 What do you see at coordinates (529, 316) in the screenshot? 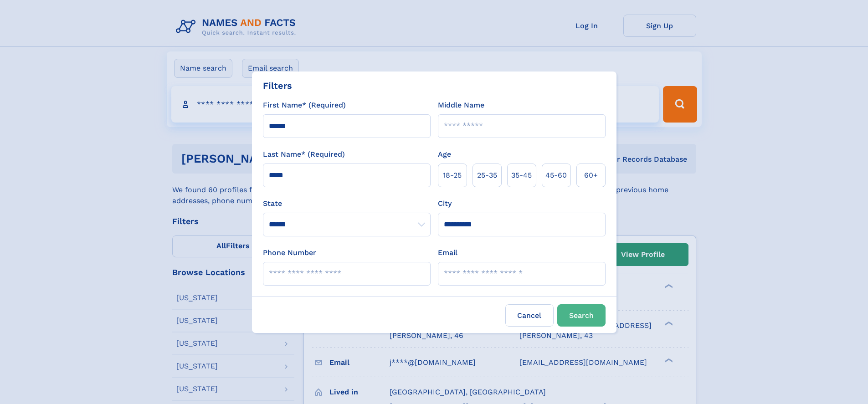
I see `label: Cancel` at bounding box center [529, 316].